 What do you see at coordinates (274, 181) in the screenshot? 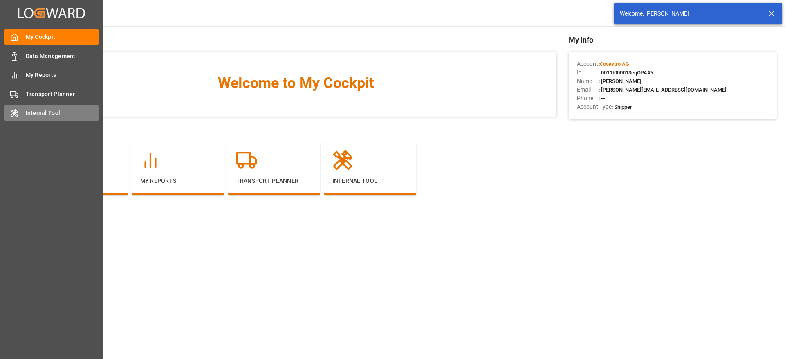
I see `p: Transport Planner` at bounding box center [274, 181].